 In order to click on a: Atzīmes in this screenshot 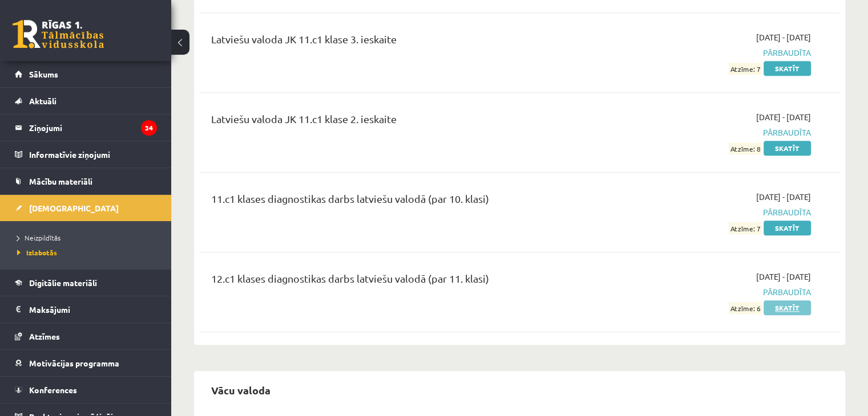, I will do `click(86, 337)`.